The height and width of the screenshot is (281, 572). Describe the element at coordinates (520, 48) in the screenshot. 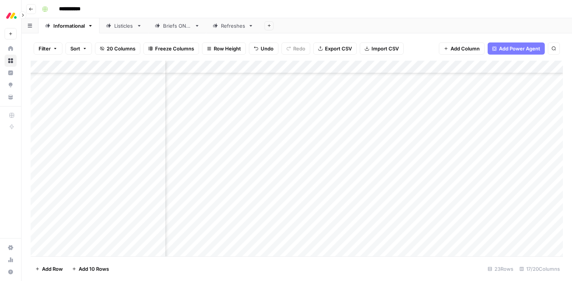

I see `span: Add Power Agent` at that location.